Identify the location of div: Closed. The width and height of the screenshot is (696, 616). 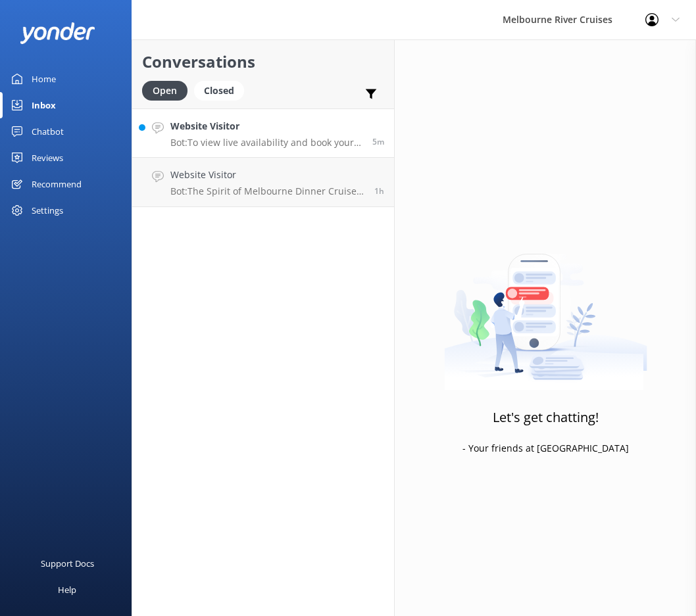
(219, 91).